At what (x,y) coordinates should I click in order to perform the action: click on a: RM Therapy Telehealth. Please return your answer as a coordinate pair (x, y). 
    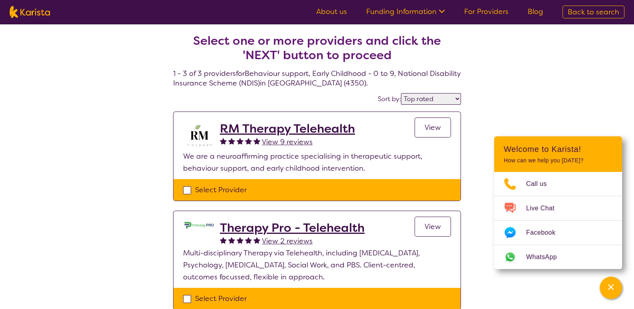
    Looking at the image, I should click on (287, 129).